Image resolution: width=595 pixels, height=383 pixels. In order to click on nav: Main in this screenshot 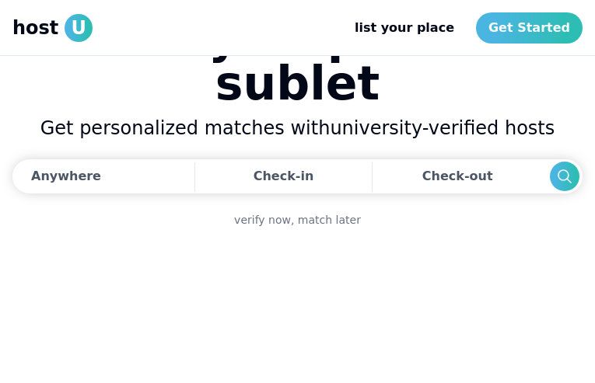, I will do `click(462, 28)`.